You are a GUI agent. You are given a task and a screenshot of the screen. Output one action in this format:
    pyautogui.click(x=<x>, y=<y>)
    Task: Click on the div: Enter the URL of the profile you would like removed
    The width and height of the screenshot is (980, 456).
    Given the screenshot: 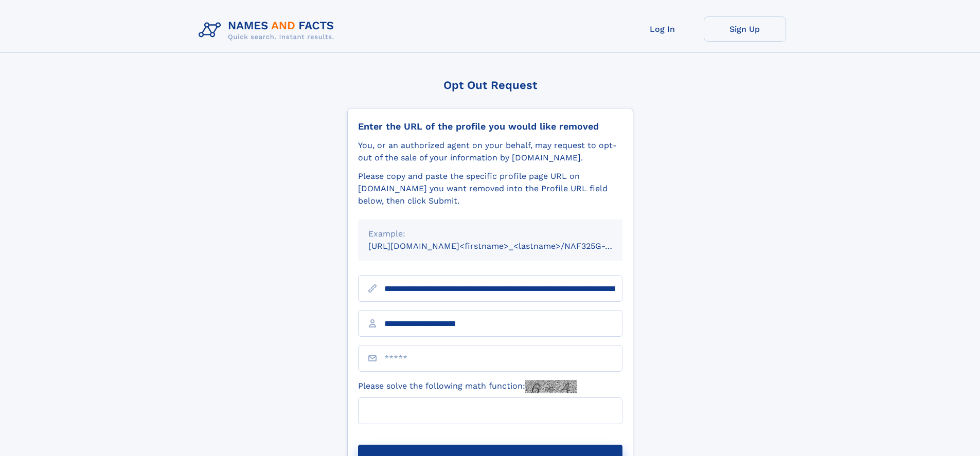 What is the action you would take?
    pyautogui.click(x=490, y=127)
    